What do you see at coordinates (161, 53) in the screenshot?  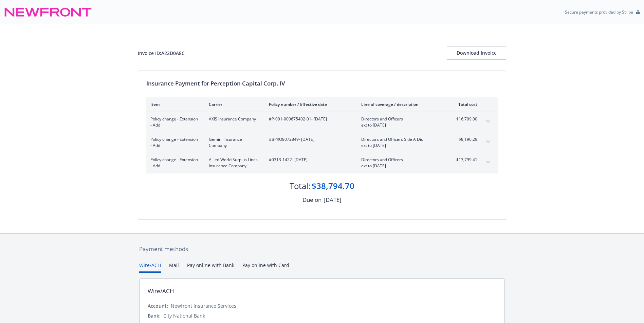 I see `div: Invoice ID: A22D0A8C` at bounding box center [161, 53].